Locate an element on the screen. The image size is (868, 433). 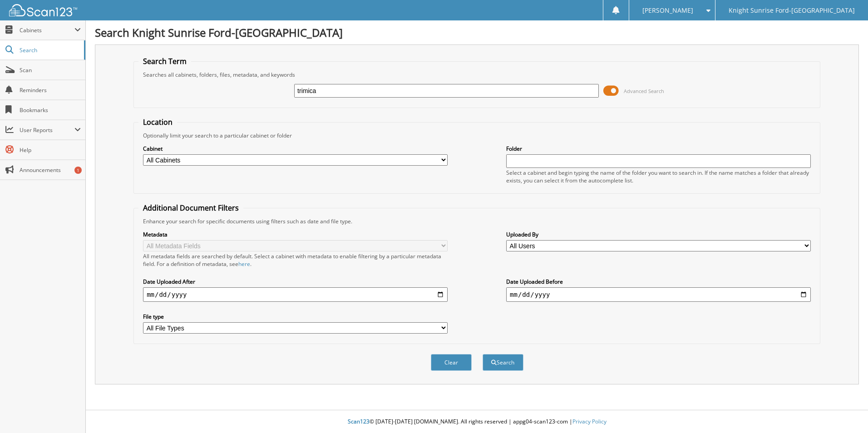
a: Privacy Policy is located at coordinates (590, 421).